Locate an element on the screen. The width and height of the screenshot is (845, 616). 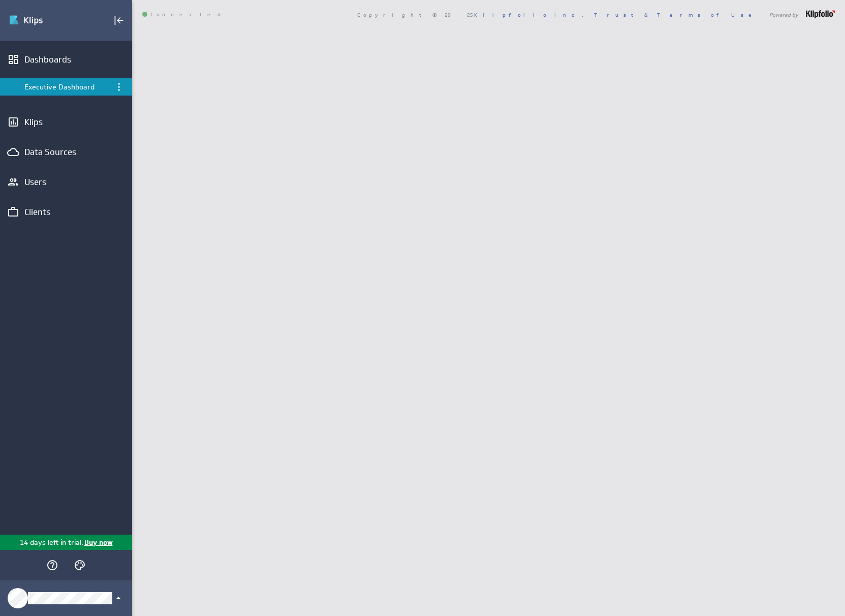
div: Collapse is located at coordinates (119, 20).